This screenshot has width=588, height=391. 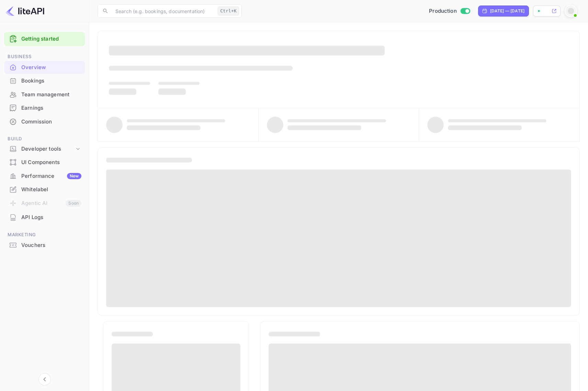 What do you see at coordinates (504, 11) in the screenshot?
I see `div: Click to change the date range period` at bounding box center [504, 11].